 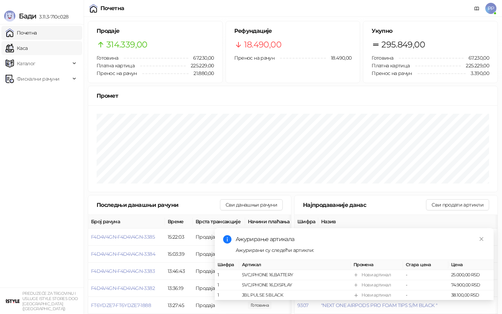 I want to click on th: Цена, so click(x=471, y=265).